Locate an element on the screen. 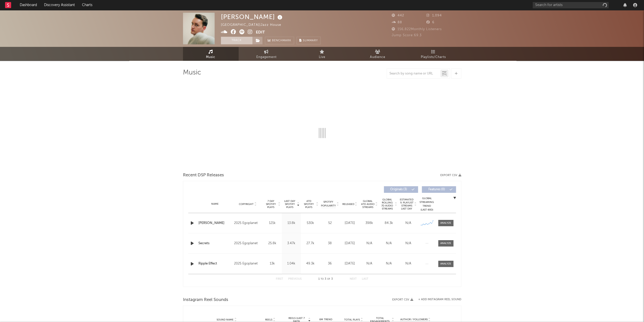 The image size is (644, 322). span: Benchmark is located at coordinates (282, 41).